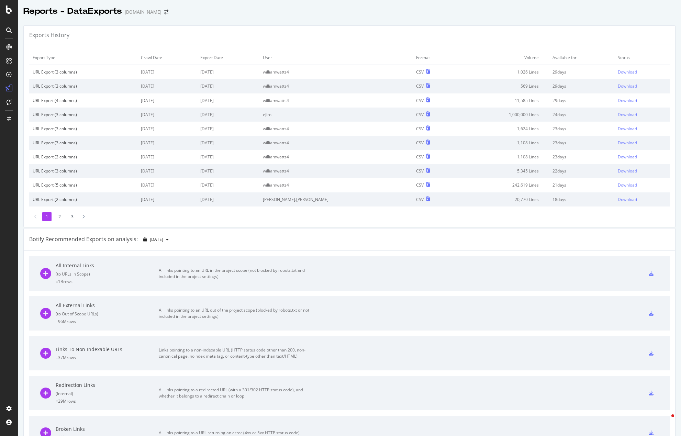 The width and height of the screenshot is (681, 436). What do you see at coordinates (83, 100) in the screenshot?
I see `div: URL Export (4 columns)` at bounding box center [83, 100].